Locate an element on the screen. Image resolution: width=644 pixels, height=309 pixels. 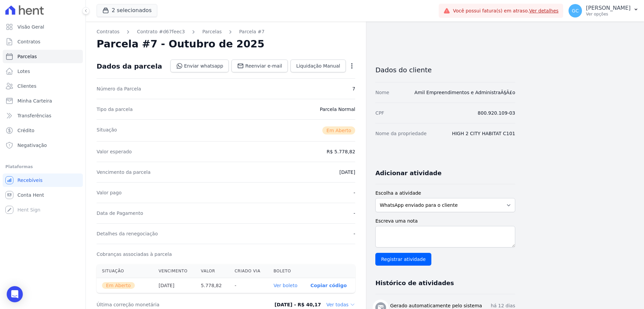
span: Lotes is located at coordinates (24, 71).